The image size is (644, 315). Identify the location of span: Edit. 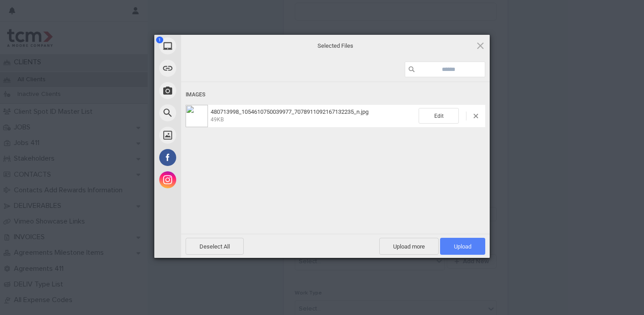
(439, 116).